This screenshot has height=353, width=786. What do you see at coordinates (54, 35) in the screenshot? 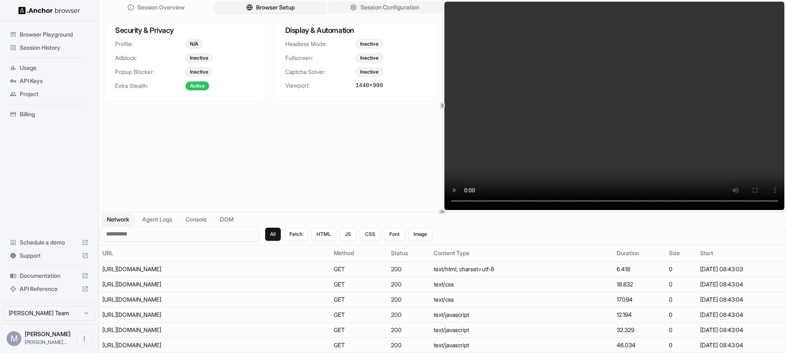
I see `span: Browser Playground` at bounding box center [54, 35].